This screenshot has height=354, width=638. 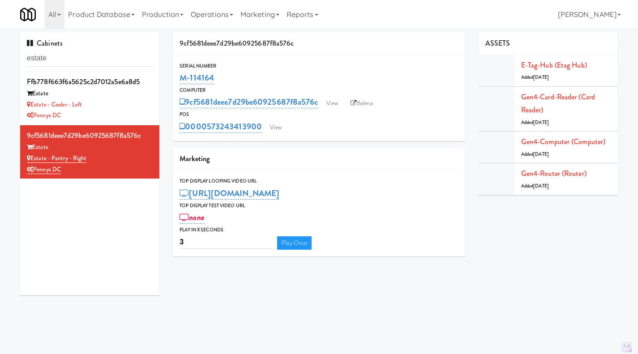 What do you see at coordinates (89, 152) in the screenshot?
I see `li: 9cf5681deee7d29be60925687f8a576cEstate Estate - Pantry - RightPennys DC` at bounding box center [89, 152].